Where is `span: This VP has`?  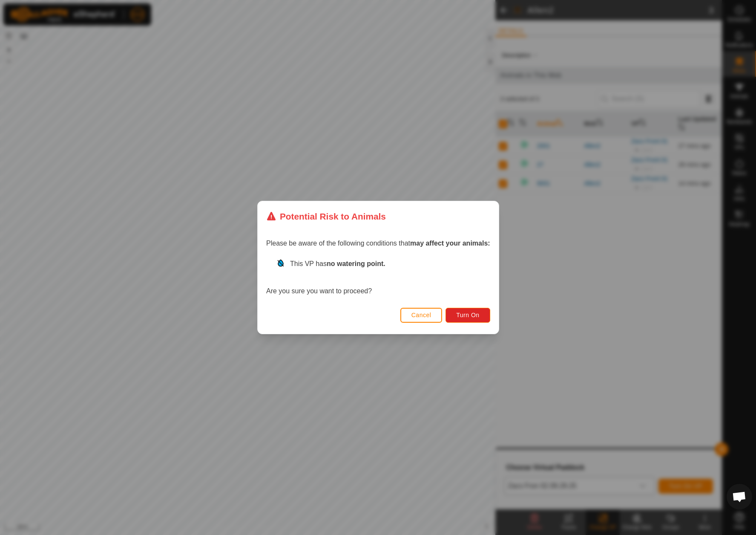
span: This VP has is located at coordinates (338, 264).